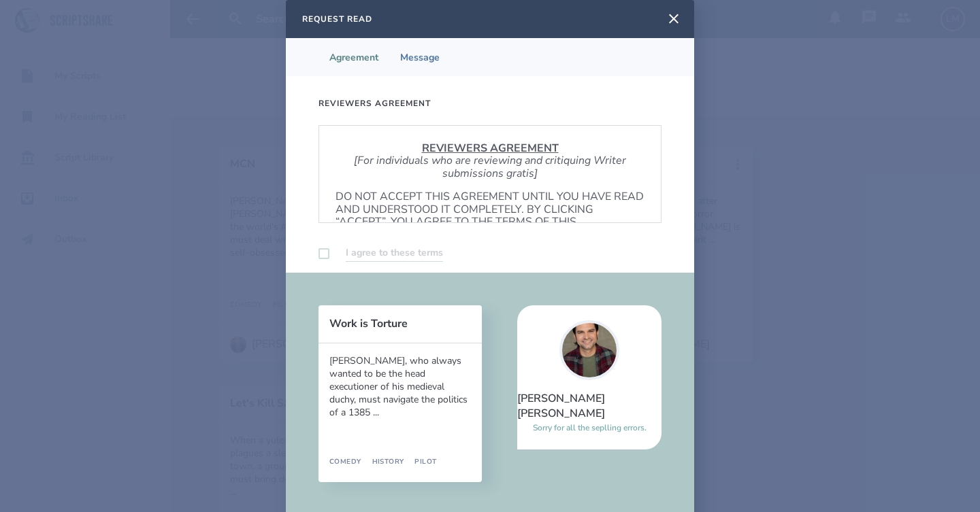  What do you see at coordinates (345, 462) in the screenshot?
I see `div: Comedy` at bounding box center [345, 462].